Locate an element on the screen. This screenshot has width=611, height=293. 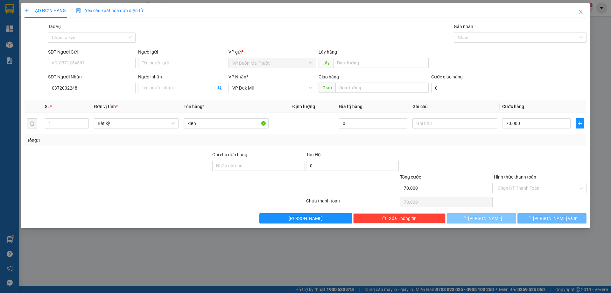
span: Lấy hàng is located at coordinates (328, 52).